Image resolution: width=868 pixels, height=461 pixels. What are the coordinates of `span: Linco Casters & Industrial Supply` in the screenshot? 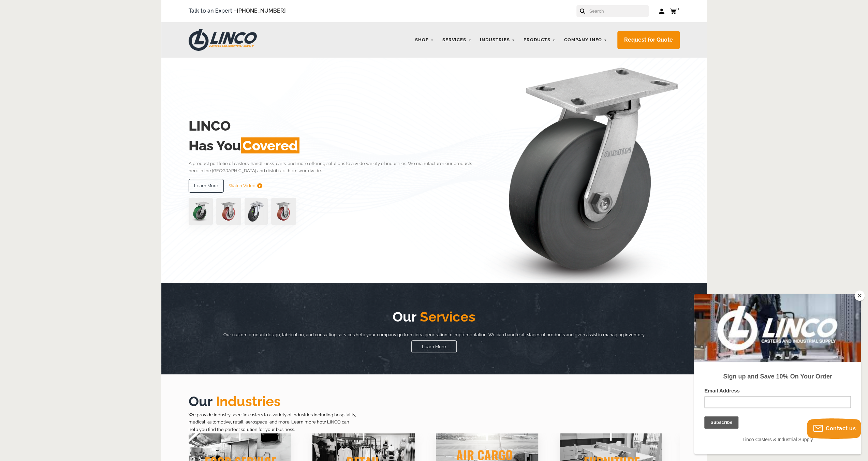 It's located at (83, 146).